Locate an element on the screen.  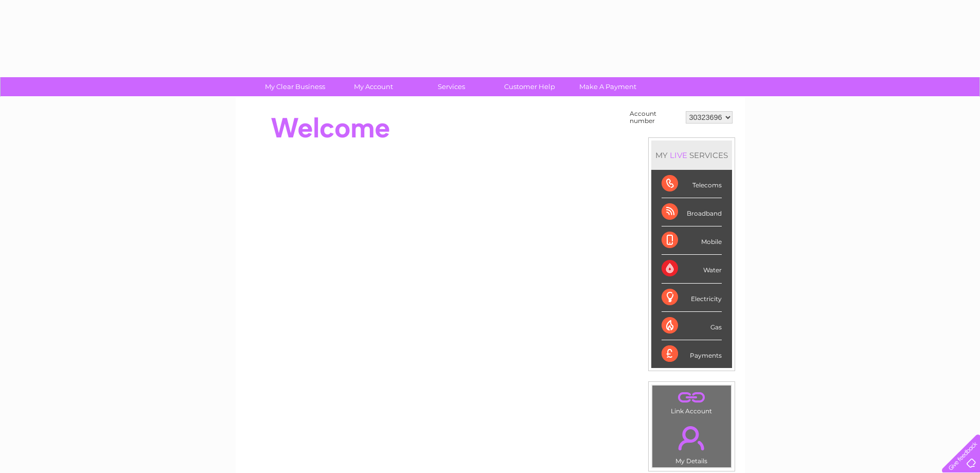
td: Link Account is located at coordinates (691, 401).